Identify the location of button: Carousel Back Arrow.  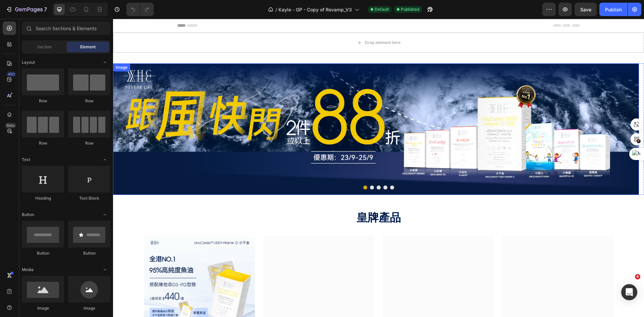
(11, 111).